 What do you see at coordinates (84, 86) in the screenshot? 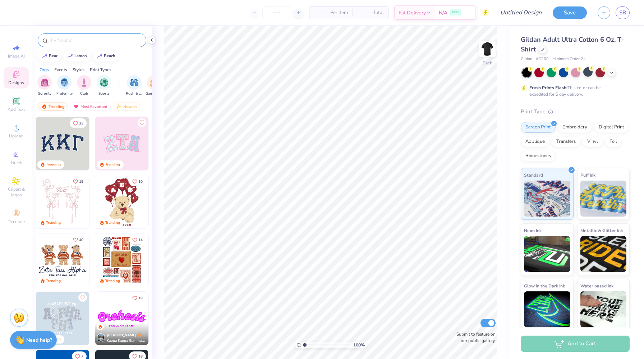
I see `div: filter for Club` at bounding box center [84, 86].